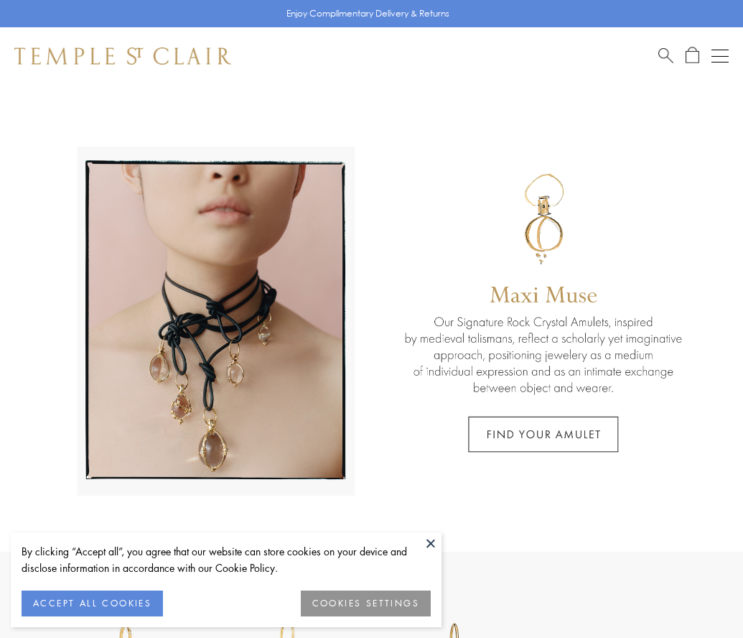  Describe the element at coordinates (92, 603) in the screenshot. I see `button: ACCEPT ALL COOKIES` at that location.